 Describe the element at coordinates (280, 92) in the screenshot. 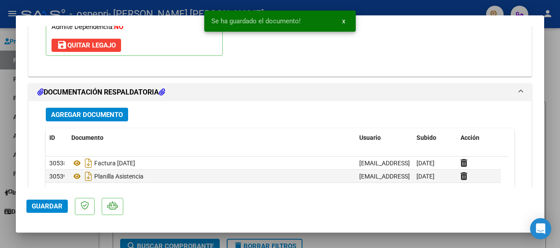

I see `mat-expansion-panel-header: DOCUMENTACIÓN RESPALDATORIA` at that location.